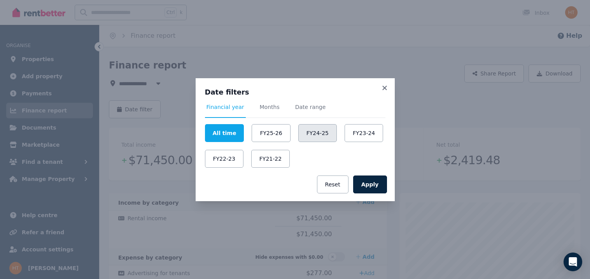 This screenshot has width=590, height=279. I want to click on span: Date range, so click(310, 107).